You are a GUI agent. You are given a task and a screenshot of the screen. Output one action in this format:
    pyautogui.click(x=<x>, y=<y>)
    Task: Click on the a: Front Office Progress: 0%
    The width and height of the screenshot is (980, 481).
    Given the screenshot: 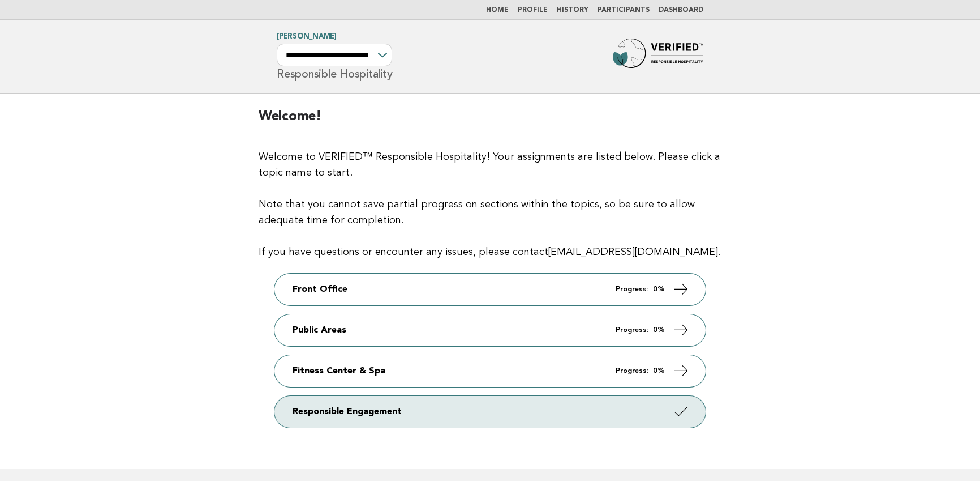 What is the action you would take?
    pyautogui.click(x=490, y=289)
    